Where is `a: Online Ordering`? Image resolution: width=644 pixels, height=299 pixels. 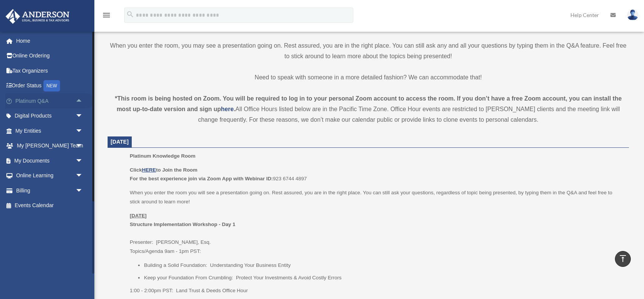
a: Online Ordering is located at coordinates (50, 56).